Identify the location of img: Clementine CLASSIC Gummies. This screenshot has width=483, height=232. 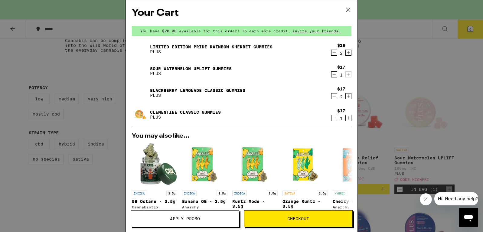
(140, 115).